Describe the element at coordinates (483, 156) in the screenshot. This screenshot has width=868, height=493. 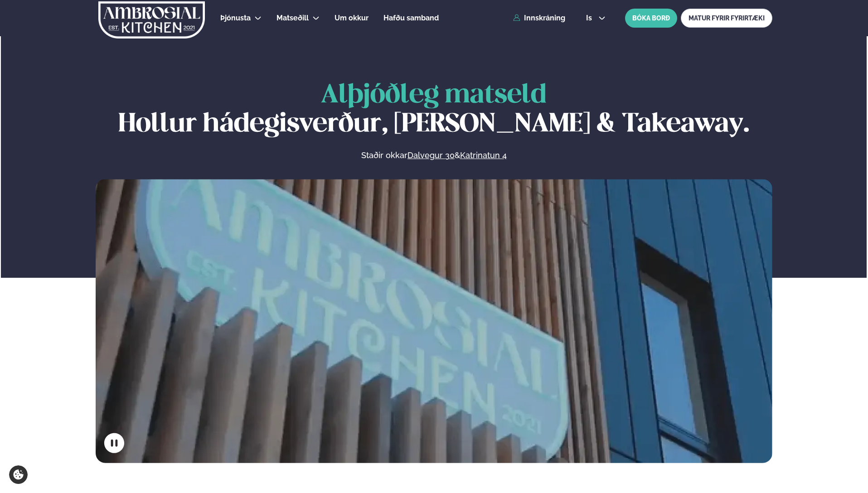
I see `a: Katrinatun 4` at that location.